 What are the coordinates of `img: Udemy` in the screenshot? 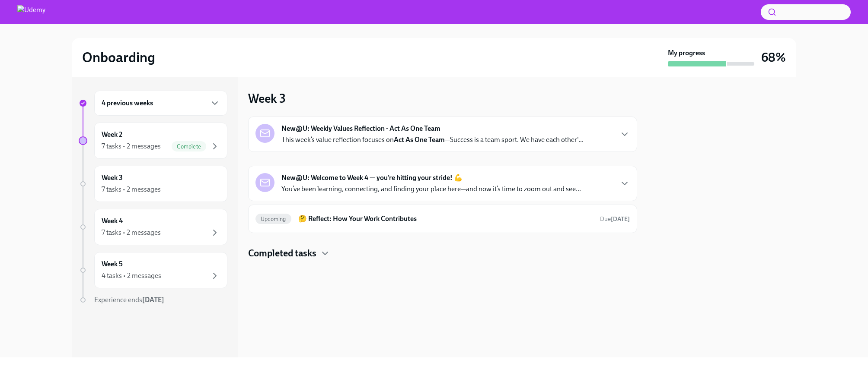 It's located at (31, 12).